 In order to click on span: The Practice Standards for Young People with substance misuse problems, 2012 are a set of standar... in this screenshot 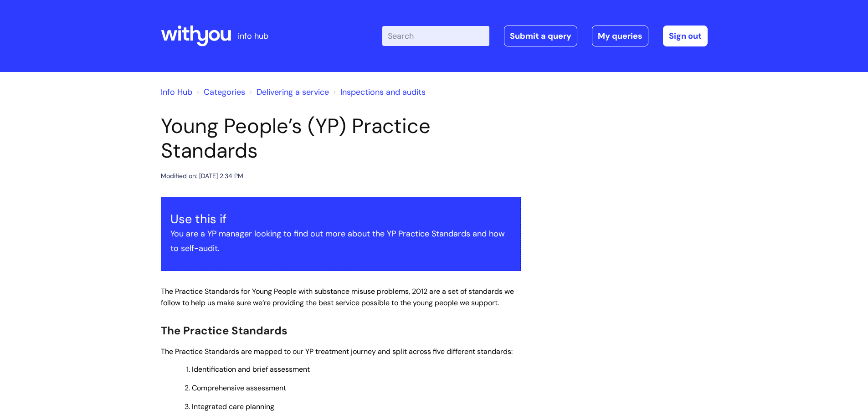, I will do `click(337, 297)`.